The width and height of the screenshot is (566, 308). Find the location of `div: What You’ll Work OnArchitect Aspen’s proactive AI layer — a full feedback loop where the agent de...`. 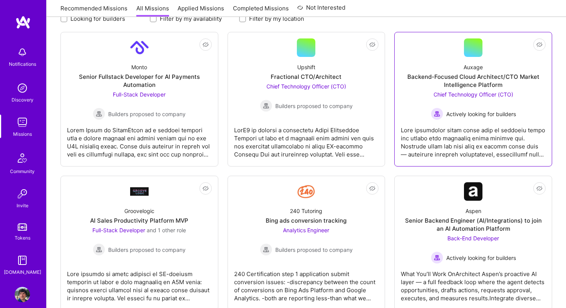

div: What You’ll Work OnArchitect Aspen’s proactive AI layer — a full feedback loop where the agent de... is located at coordinates (473, 283).